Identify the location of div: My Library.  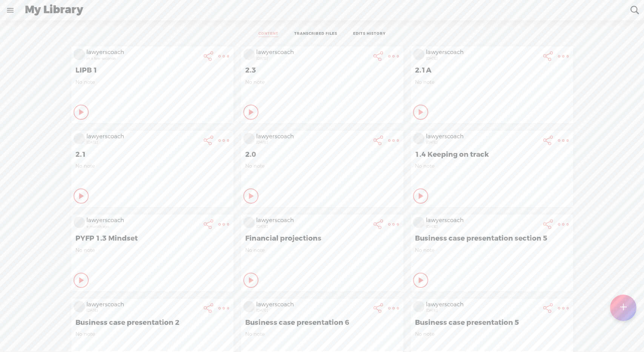
(322, 10).